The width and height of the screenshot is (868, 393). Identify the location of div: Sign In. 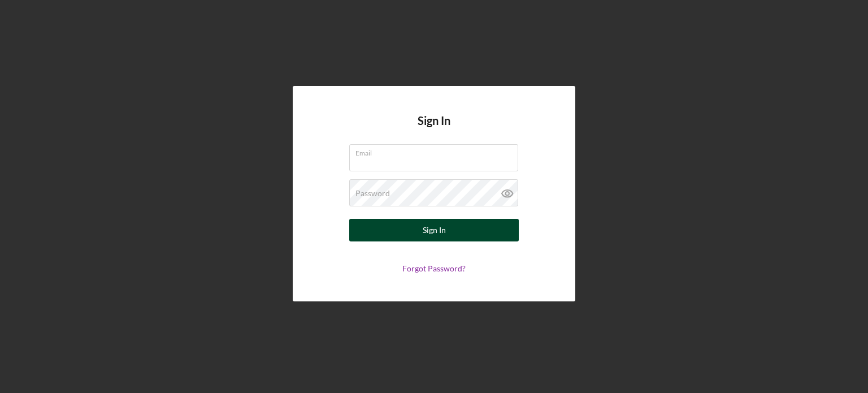
(434, 230).